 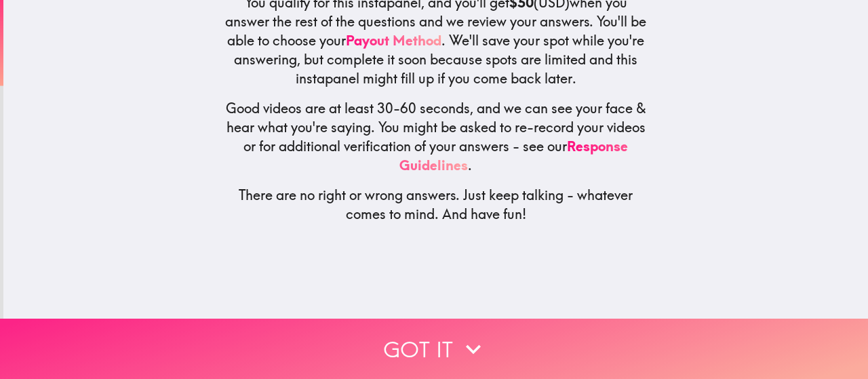 I want to click on a: Payout Method, so click(x=393, y=39).